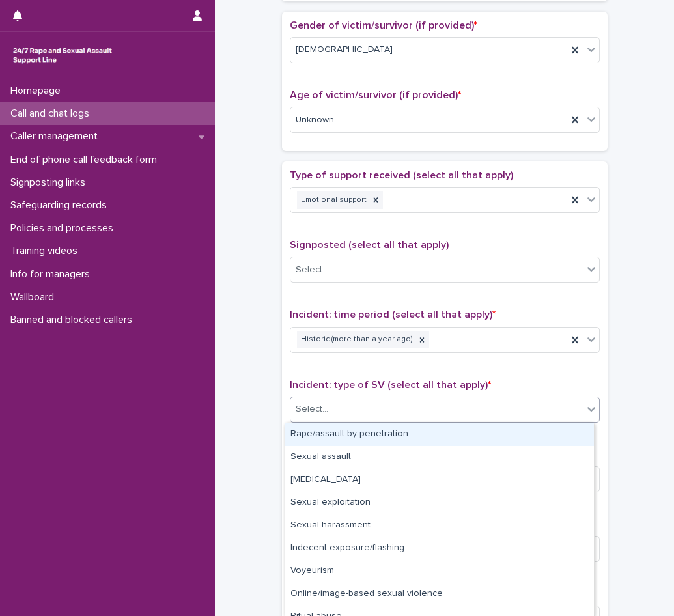 Image resolution: width=674 pixels, height=616 pixels. Describe the element at coordinates (440, 525) in the screenshot. I see `div: Sexual harassment` at that location.